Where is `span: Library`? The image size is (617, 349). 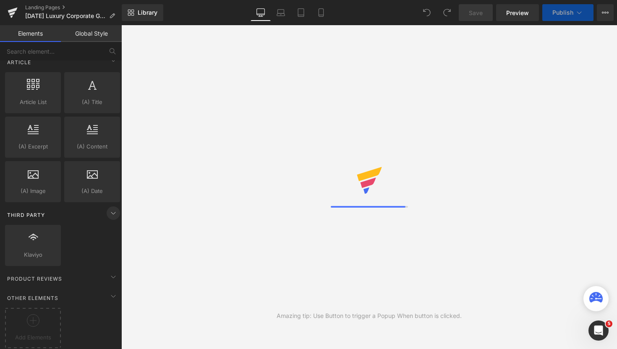 span: Library is located at coordinates (147, 13).